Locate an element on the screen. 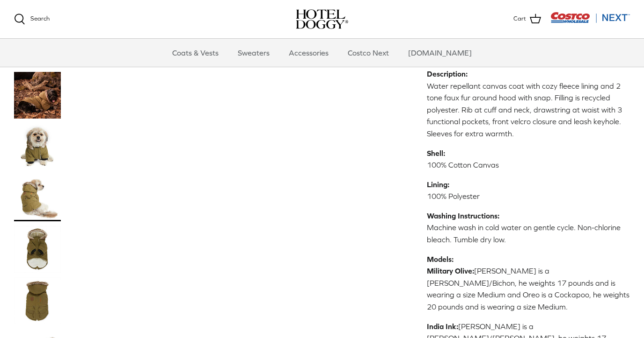 The image size is (644, 338). a: Coats & Vests is located at coordinates (195, 53).